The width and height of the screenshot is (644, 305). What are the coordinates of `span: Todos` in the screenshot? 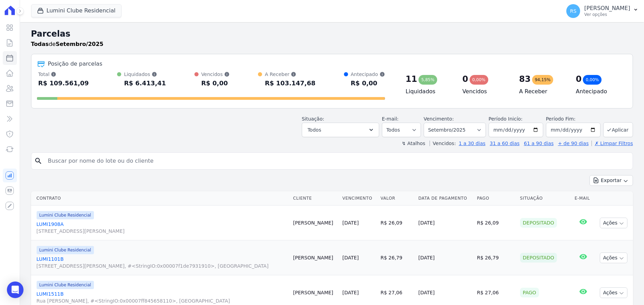 It's located at (314, 130).